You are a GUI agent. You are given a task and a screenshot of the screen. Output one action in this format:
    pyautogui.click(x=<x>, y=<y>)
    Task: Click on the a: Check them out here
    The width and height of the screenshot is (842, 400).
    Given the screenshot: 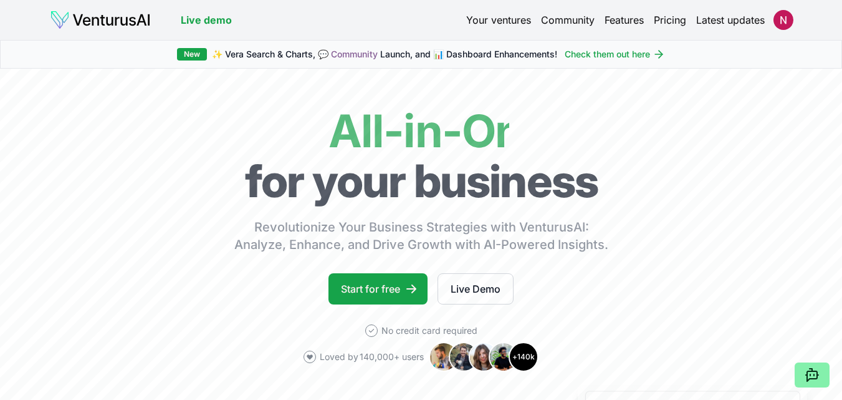 What is the action you would take?
    pyautogui.click(x=615, y=54)
    